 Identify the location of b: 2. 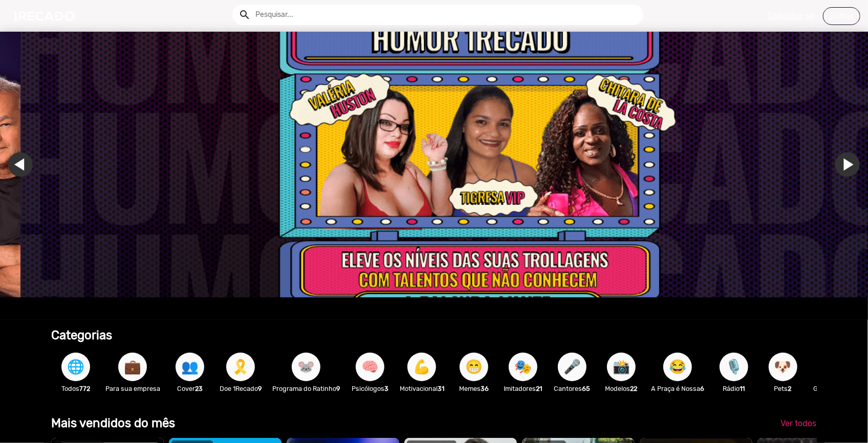
(789, 389).